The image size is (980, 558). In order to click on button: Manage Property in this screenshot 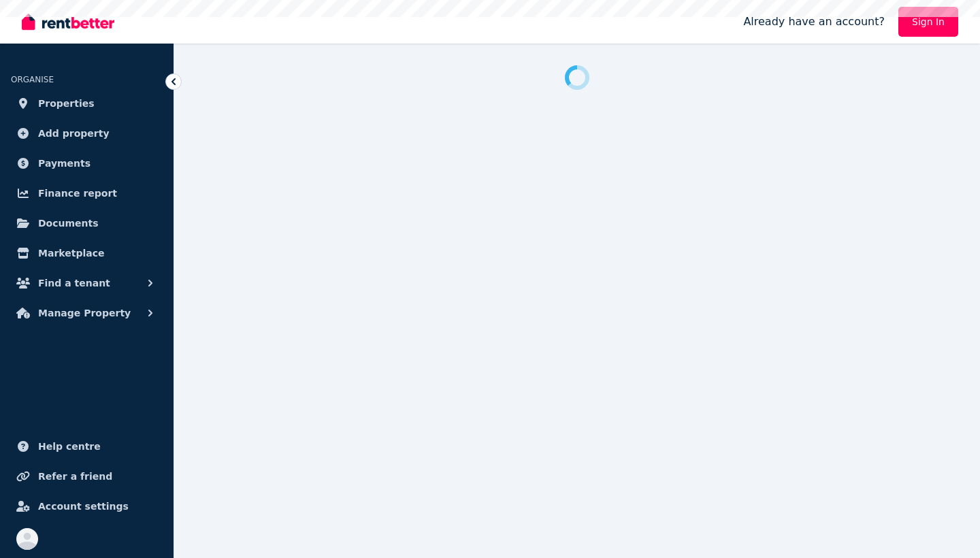, I will do `click(86, 313)`.